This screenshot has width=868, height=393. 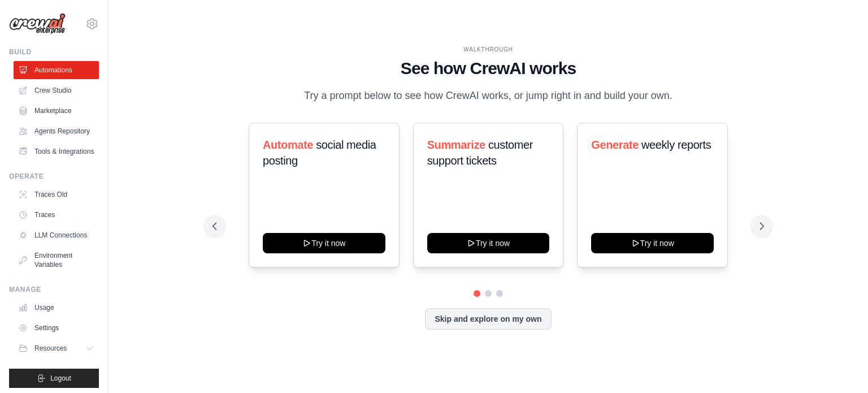 I want to click on p: Try a prompt below to see how CrewAI works, or jump right in and build your own., so click(x=488, y=96).